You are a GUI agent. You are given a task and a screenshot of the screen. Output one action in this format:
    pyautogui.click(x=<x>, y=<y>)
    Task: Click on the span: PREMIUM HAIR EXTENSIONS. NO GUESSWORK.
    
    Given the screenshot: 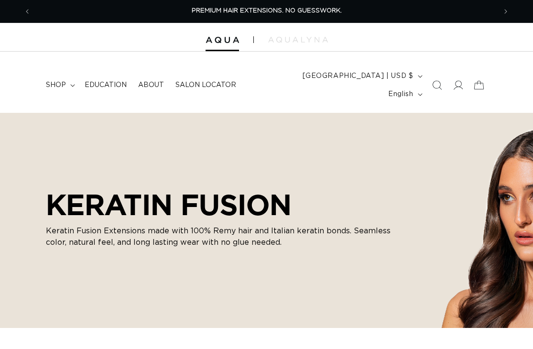 What is the action you would take?
    pyautogui.click(x=267, y=11)
    